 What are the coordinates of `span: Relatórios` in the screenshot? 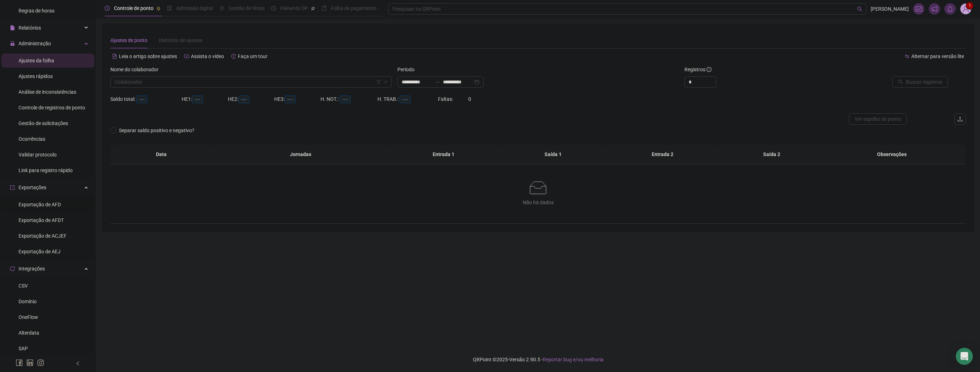 It's located at (29, 28).